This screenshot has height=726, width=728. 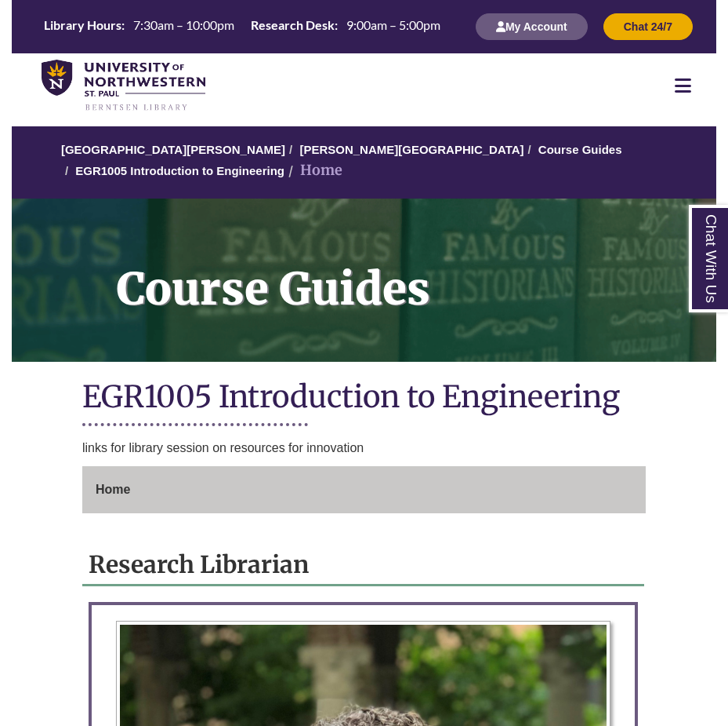 I want to click on a: Hours Today, so click(x=242, y=27).